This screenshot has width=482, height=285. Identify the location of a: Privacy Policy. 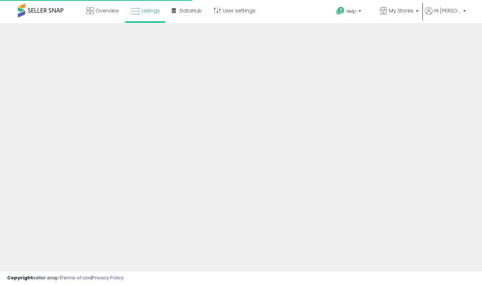
(108, 278).